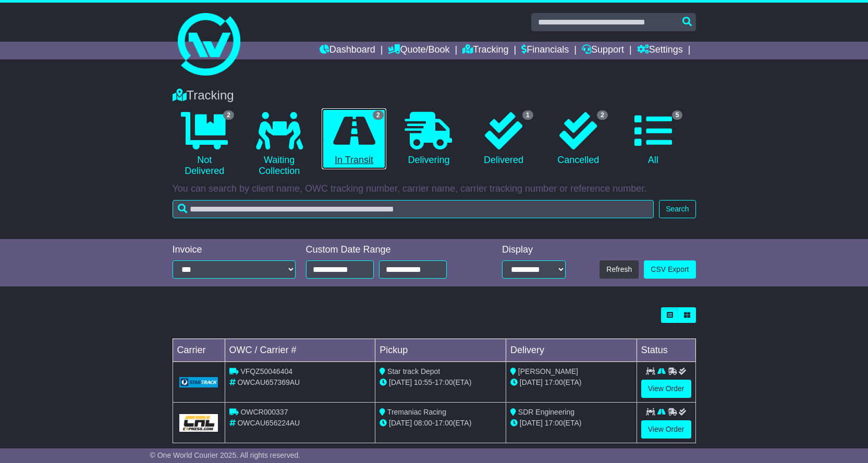  What do you see at coordinates (264, 413) in the screenshot?
I see `span: OWCR000337` at bounding box center [264, 413].